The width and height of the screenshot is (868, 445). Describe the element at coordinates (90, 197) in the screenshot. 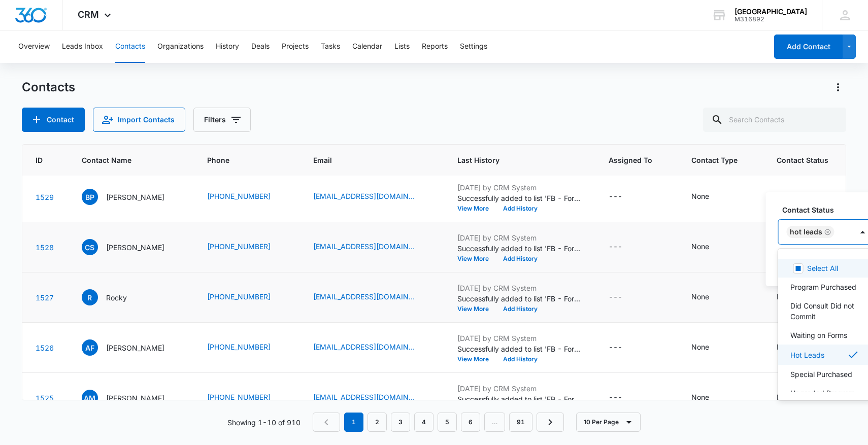

I see `span: BP` at that location.